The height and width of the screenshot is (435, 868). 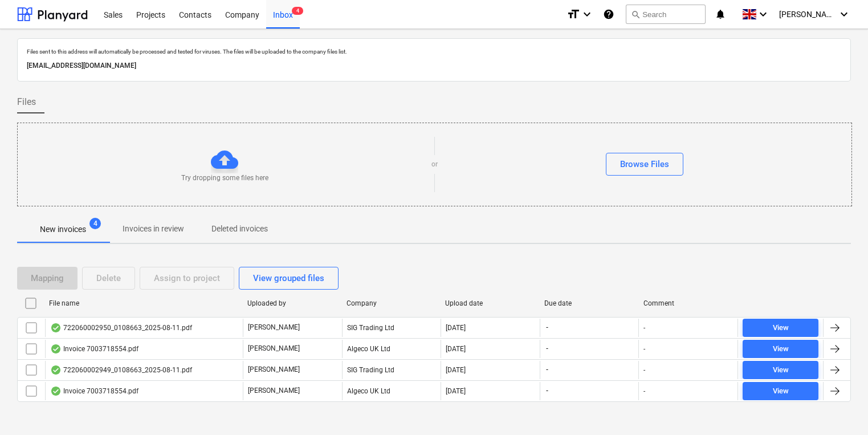 What do you see at coordinates (392, 303) in the screenshot?
I see `div: Company` at bounding box center [392, 303].